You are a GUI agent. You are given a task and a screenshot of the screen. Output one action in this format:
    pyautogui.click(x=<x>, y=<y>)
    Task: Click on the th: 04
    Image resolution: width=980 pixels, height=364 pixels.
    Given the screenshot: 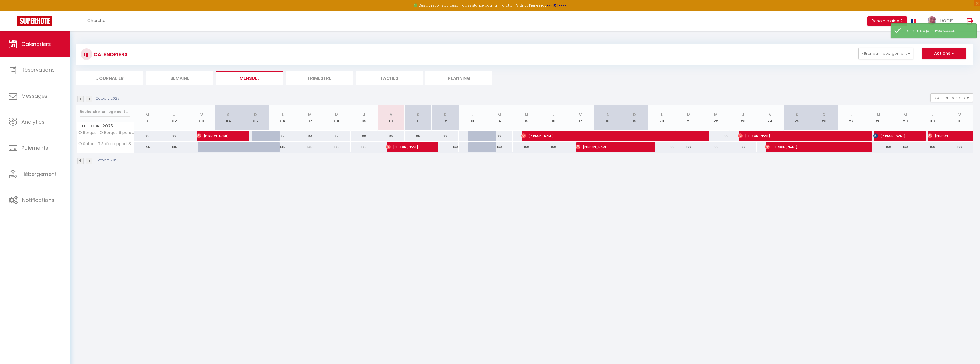 What is the action you would take?
    pyautogui.click(x=229, y=118)
    